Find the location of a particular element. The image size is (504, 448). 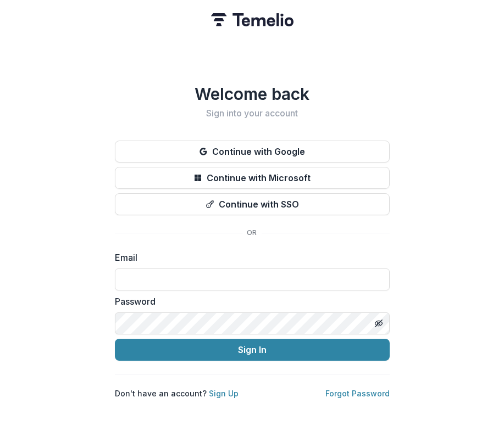

h2: Sign into your account is located at coordinates (252, 113).